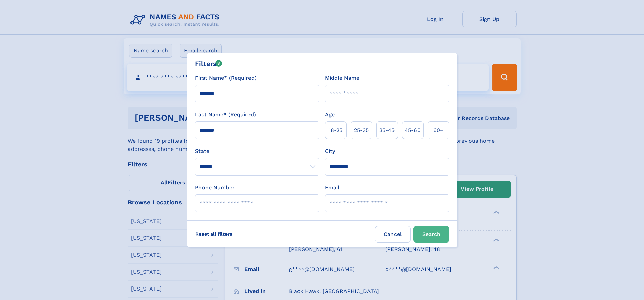  I want to click on label: Reset all filters, so click(214, 234).